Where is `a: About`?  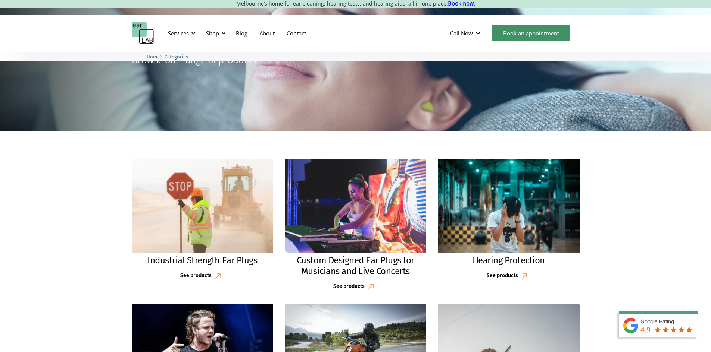 a: About is located at coordinates (267, 33).